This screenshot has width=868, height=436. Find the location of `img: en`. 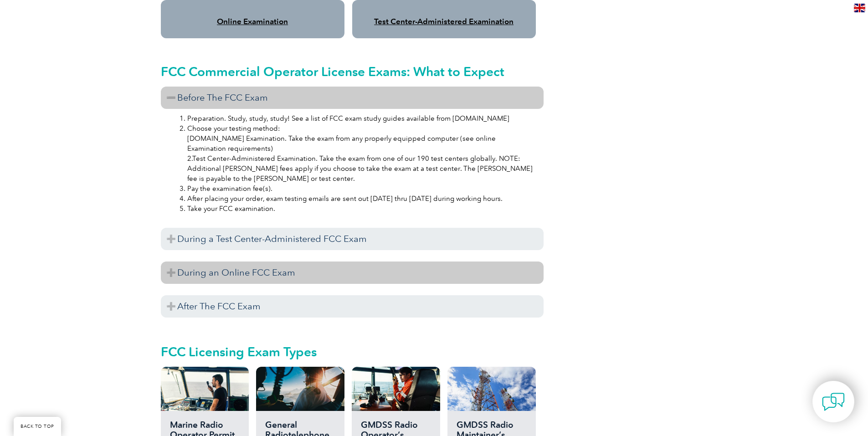

img: en is located at coordinates (859, 8).